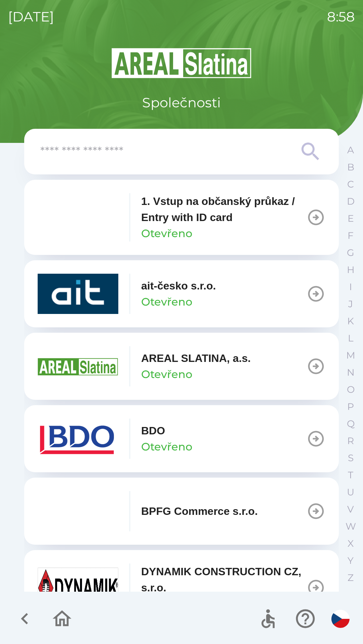 The image size is (363, 644). I want to click on button: E, so click(350, 219).